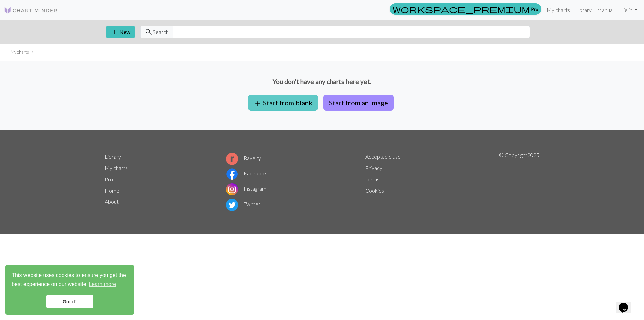  What do you see at coordinates (149, 32) in the screenshot?
I see `span: search` at bounding box center [149, 32].